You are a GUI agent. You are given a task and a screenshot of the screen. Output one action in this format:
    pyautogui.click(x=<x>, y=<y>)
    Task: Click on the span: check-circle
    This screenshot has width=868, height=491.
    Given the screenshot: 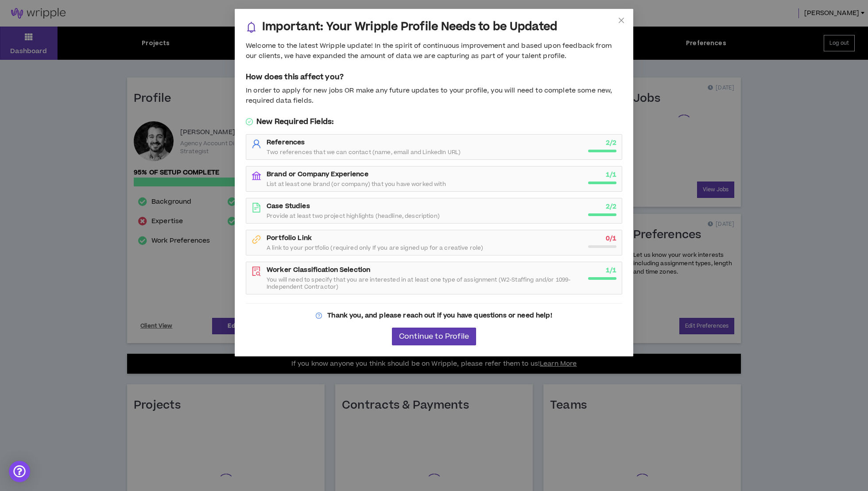 What is the action you would take?
    pyautogui.click(x=249, y=122)
    